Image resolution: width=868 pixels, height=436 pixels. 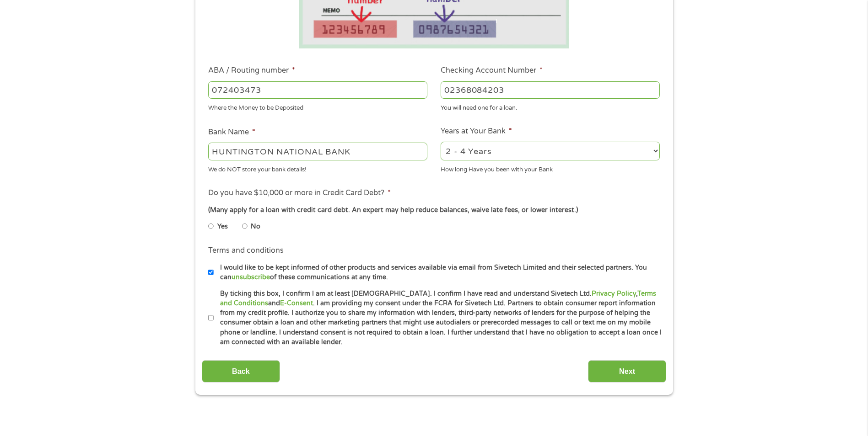 I want to click on label: Years at Your Bank, so click(x=476, y=131).